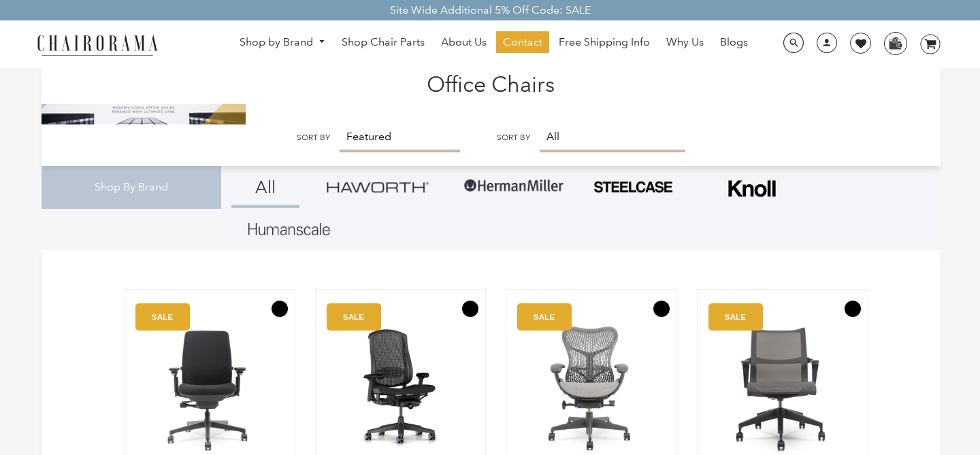 Image resolution: width=980 pixels, height=455 pixels. What do you see at coordinates (378, 187) in the screenshot?
I see `img: Group_4be16a4b-c81a-4a6e-a540-764d0a8faf6e.png` at bounding box center [378, 187].